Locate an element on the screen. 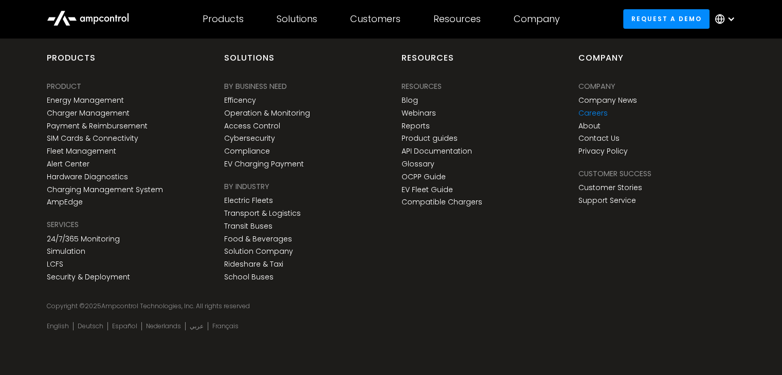 This screenshot has height=375, width=782. a: Company News is located at coordinates (608, 100).